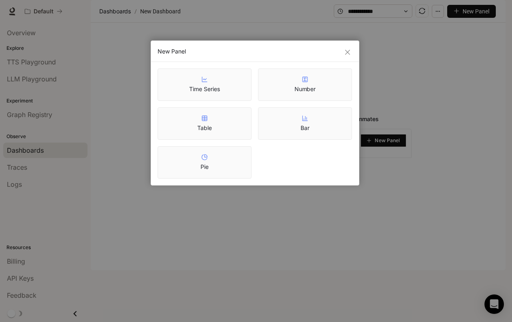 The image size is (512, 322). I want to click on article: Number, so click(305, 89).